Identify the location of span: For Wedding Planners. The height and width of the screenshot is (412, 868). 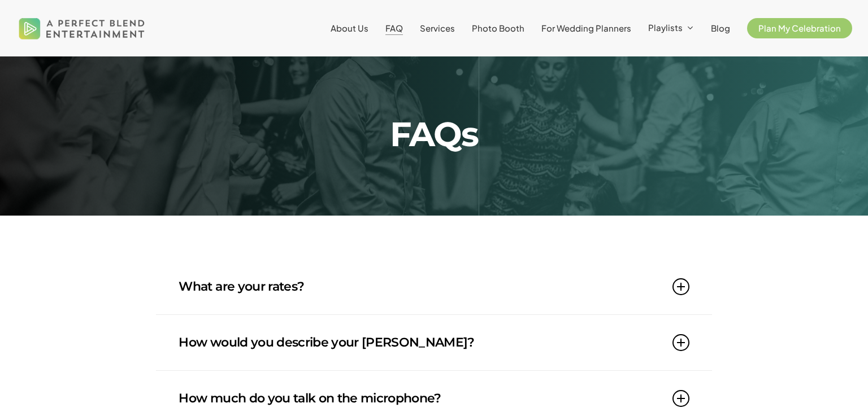
(586, 28).